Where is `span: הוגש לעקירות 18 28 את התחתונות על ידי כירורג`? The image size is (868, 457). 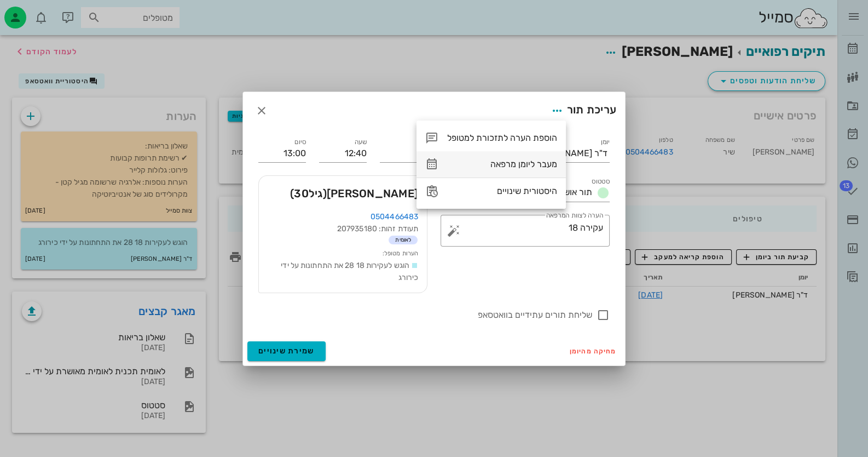
span: הוגש לעקירות 18 28 את התחתונות על ידי כירורג is located at coordinates (349, 271).